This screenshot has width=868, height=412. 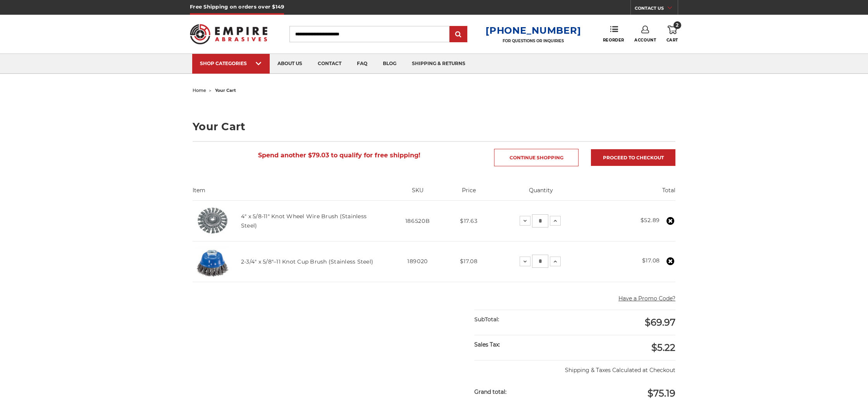 I want to click on a: CONTACT US, so click(x=656, y=9).